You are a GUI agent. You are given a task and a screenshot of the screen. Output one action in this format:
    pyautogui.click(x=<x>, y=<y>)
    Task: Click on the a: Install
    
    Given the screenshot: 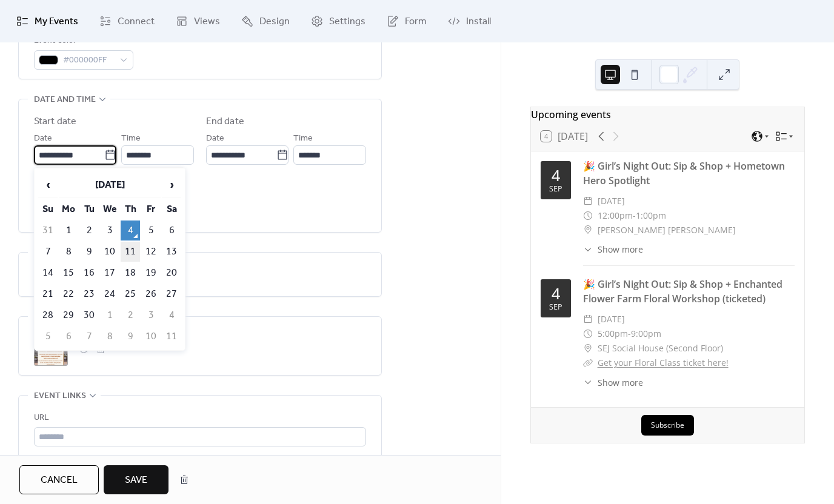 What is the action you would take?
    pyautogui.click(x=469, y=21)
    